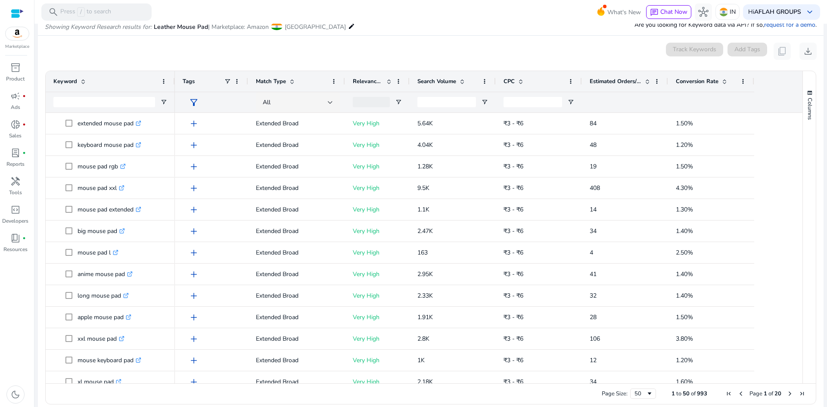  I want to click on span: 1.50%, so click(685, 317).